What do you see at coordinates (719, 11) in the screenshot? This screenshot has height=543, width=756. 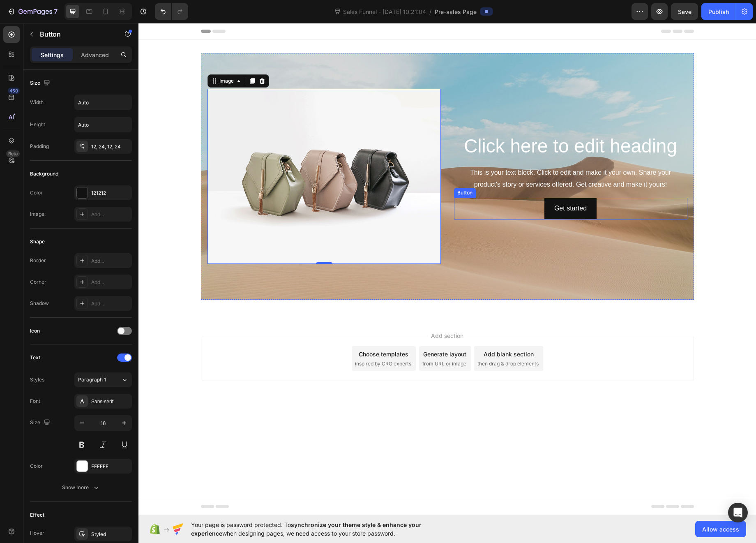 I see `button: Publish` at bounding box center [719, 11].